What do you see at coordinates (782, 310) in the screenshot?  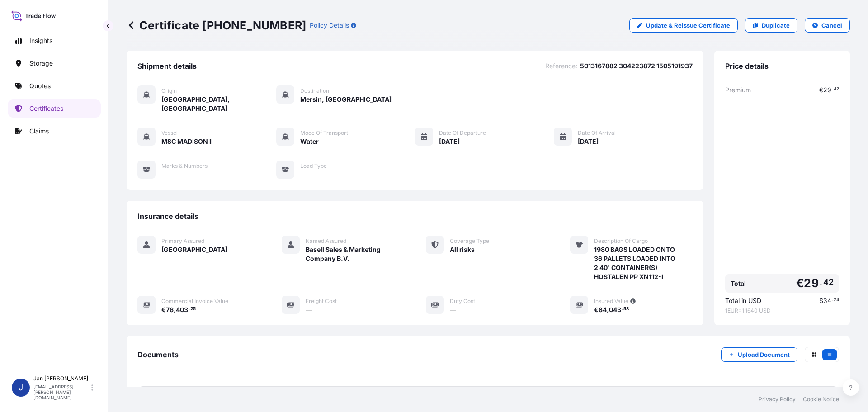 I see `span: 1 EUR = 1.1640 USD` at bounding box center [782, 310].